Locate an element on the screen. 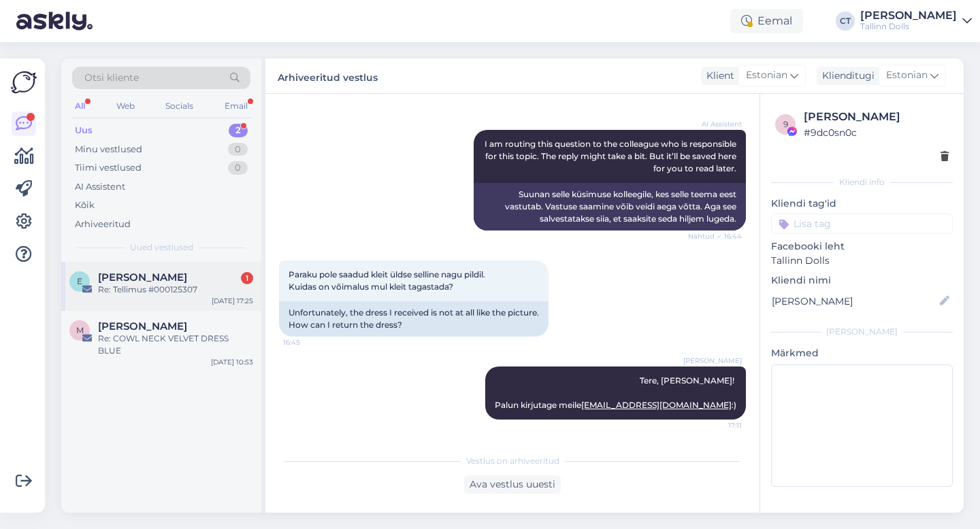 The image size is (980, 529). p: Kliendi tag'id is located at coordinates (861, 203).